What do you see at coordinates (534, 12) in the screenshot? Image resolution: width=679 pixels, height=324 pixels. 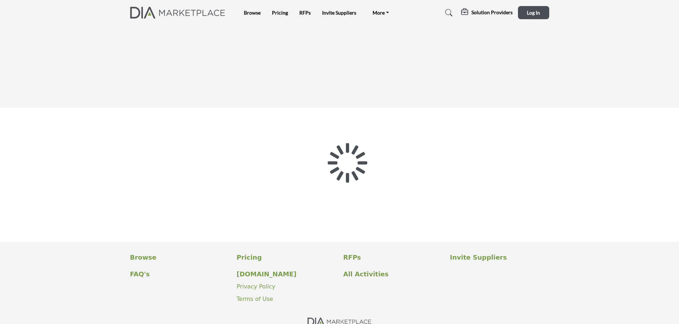 I see `button: Log In` at bounding box center [534, 12].